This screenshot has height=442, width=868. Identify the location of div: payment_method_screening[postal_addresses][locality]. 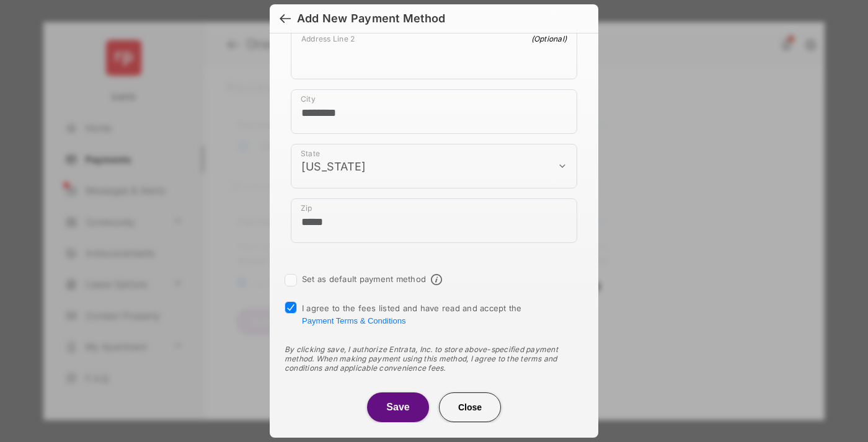
(434, 112).